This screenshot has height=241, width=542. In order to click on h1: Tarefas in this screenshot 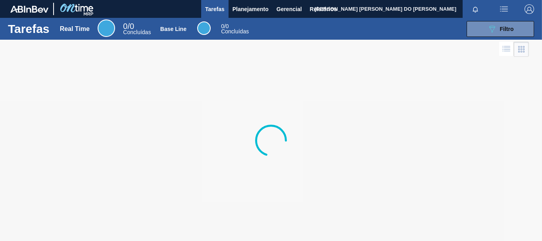, I will do `click(29, 29)`.